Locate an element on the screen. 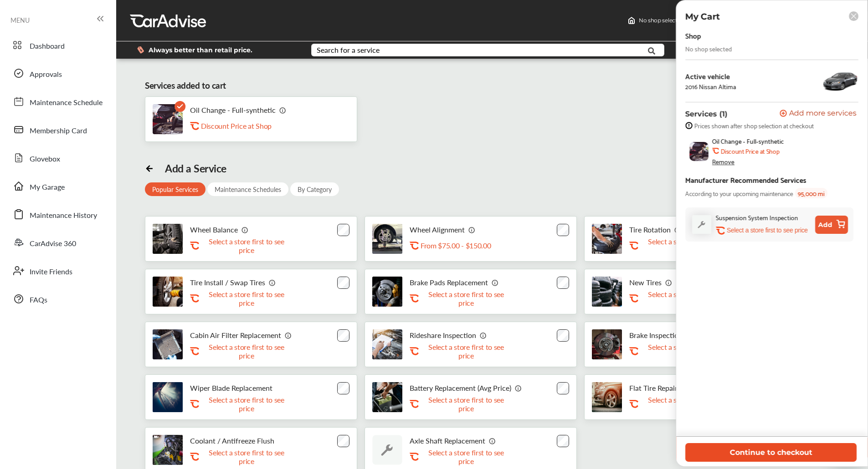  div: Services added to cart is located at coordinates (186, 85).